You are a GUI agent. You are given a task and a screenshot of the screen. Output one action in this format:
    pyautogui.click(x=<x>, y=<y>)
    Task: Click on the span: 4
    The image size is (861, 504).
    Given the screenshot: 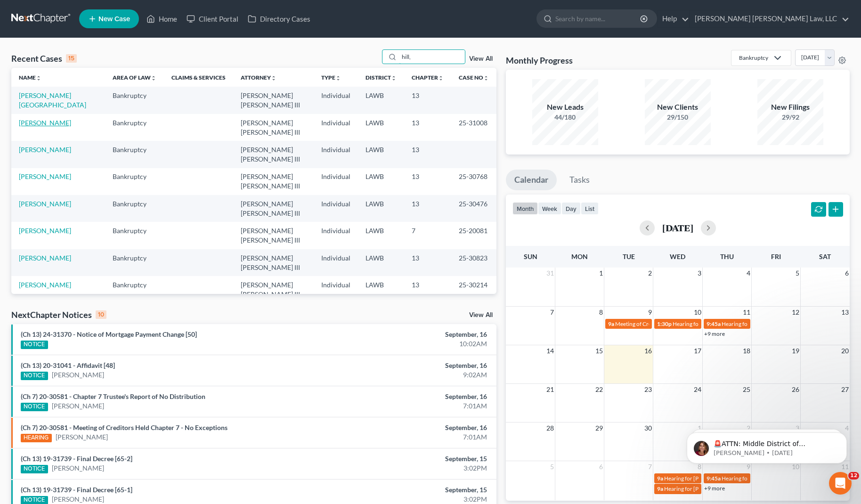 What is the action you would take?
    pyautogui.click(x=748, y=273)
    